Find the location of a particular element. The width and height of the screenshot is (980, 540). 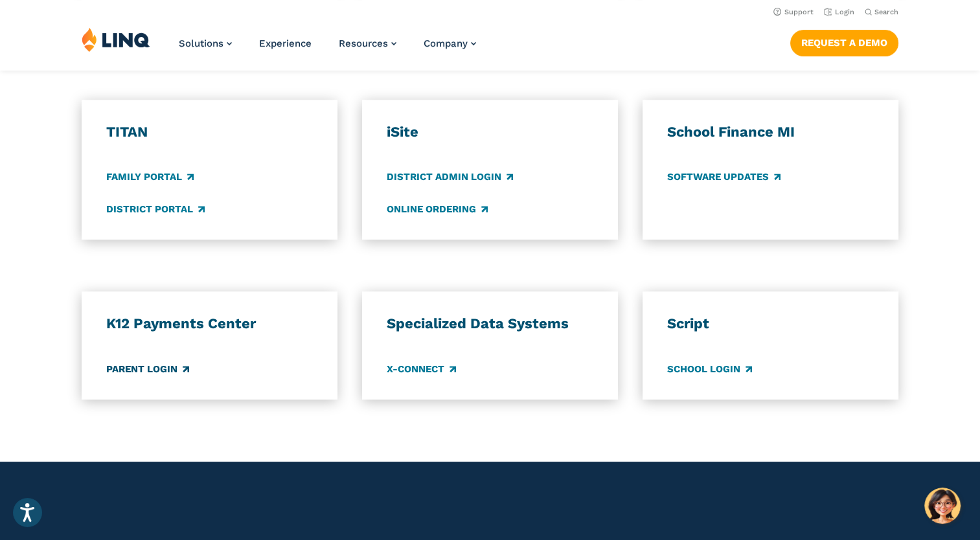

h3: Specialized Data Systems is located at coordinates (490, 324).